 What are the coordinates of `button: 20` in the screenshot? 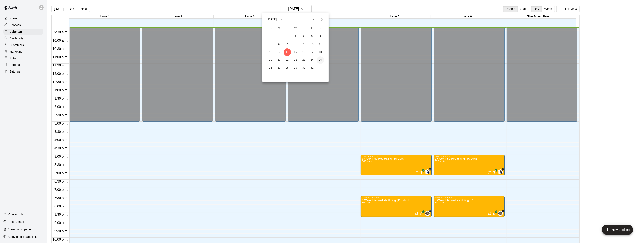 It's located at (279, 60).